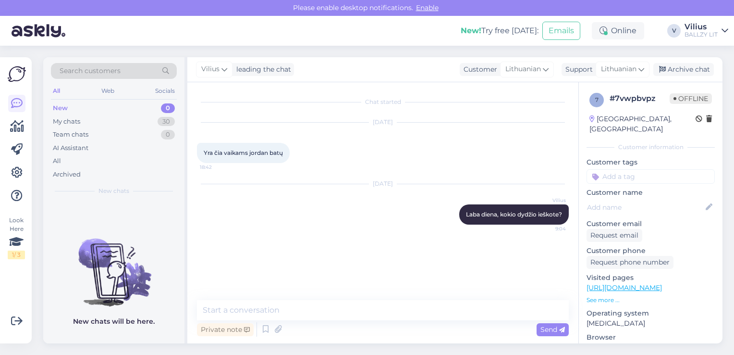 The height and width of the screenshot is (355, 734). What do you see at coordinates (471, 30) in the screenshot?
I see `b: New!` at bounding box center [471, 30].